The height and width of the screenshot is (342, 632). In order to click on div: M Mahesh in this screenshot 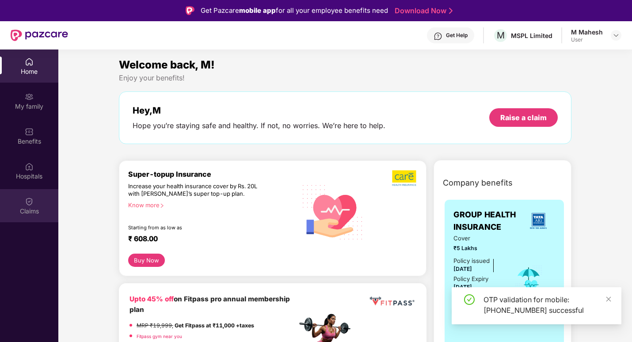, I will do `click(587, 32)`.